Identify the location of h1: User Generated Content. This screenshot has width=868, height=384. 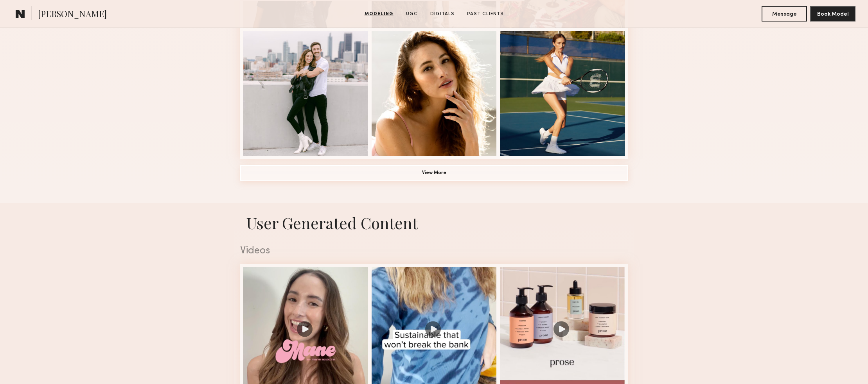
(434, 222).